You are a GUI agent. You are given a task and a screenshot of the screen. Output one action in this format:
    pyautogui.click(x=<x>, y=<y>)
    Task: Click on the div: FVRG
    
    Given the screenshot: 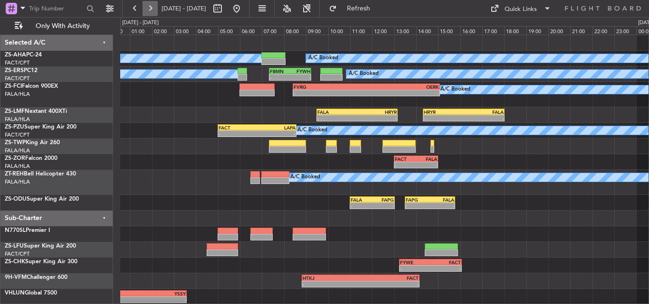 What is the action you would take?
    pyautogui.click(x=330, y=87)
    